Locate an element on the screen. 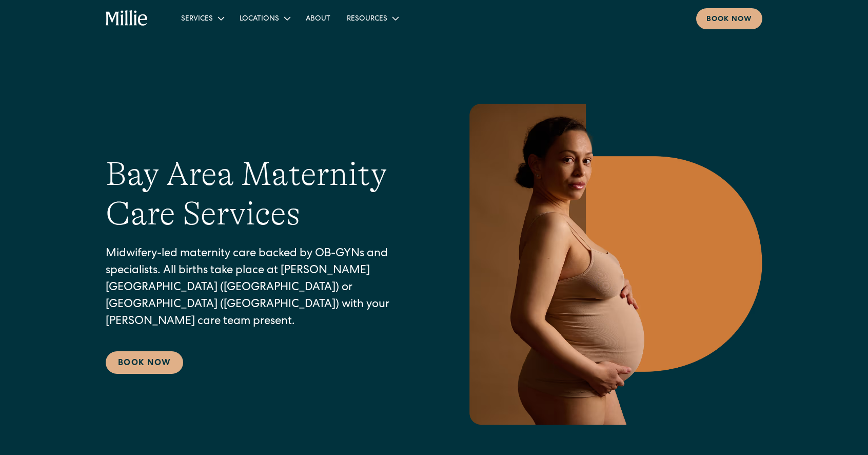 This screenshot has height=455, width=868. div: Book now is located at coordinates (729, 20).